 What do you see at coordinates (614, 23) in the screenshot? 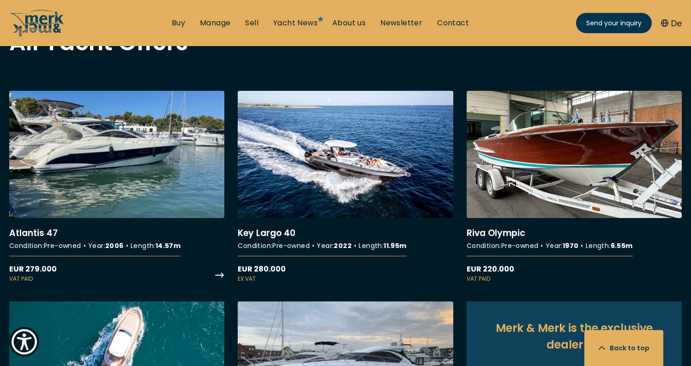
I see `span: Send your inquiry` at bounding box center [614, 23].